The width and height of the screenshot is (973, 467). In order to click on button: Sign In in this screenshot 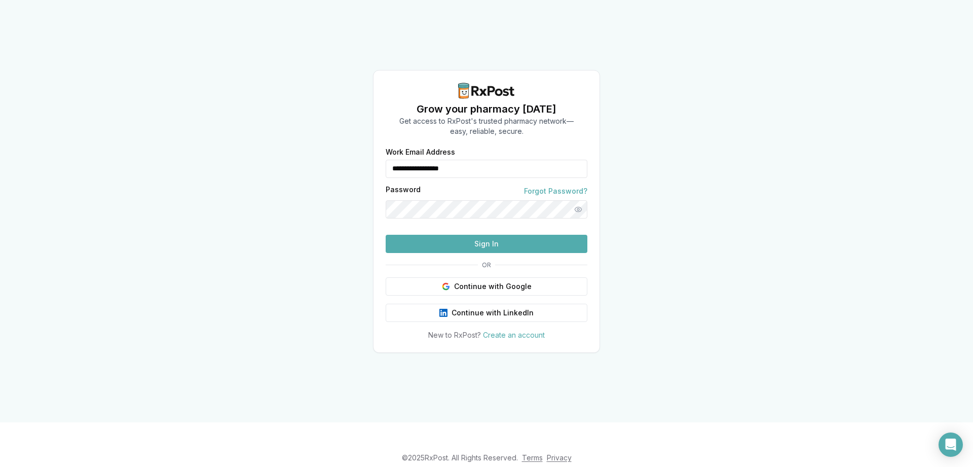, I will do `click(486, 244)`.